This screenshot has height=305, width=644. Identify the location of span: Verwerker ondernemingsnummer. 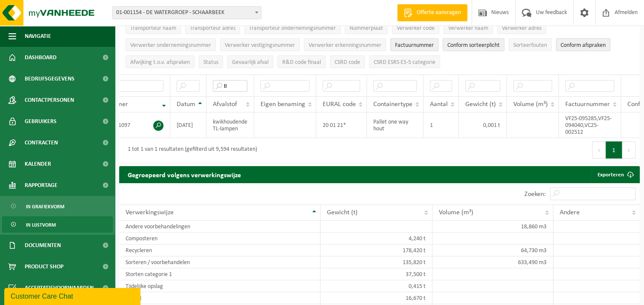
(171, 45).